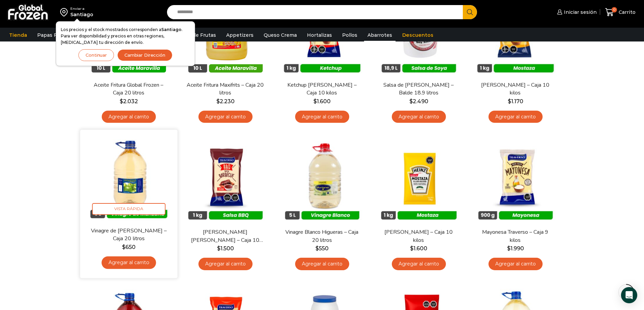 The image size is (644, 310). Describe the element at coordinates (128, 263) in the screenshot. I see `a: Agregar al carrito: “Vinagre de Manzana Higueras - Caja 20 litros”` at that location.